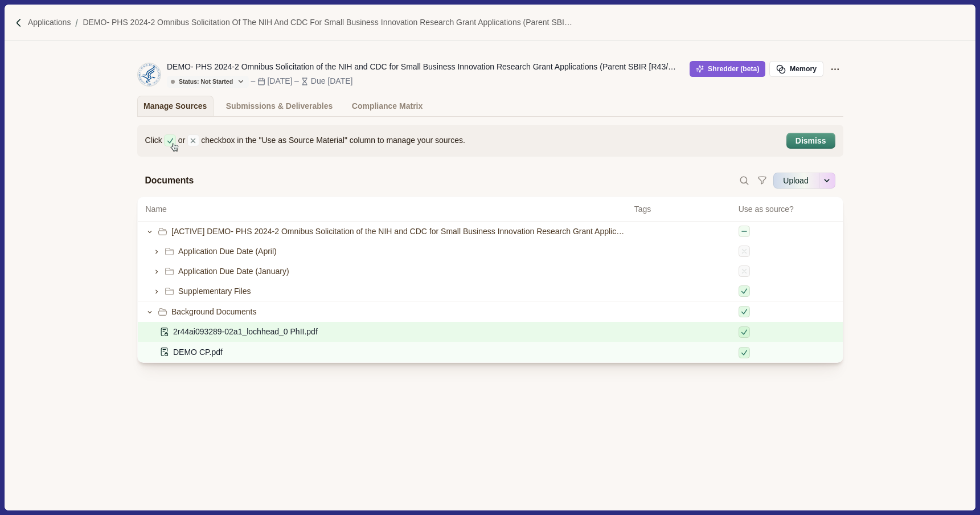 This screenshot has height=515, width=980. What do you see at coordinates (836, 69) in the screenshot?
I see `button: Application Actions` at bounding box center [836, 69].